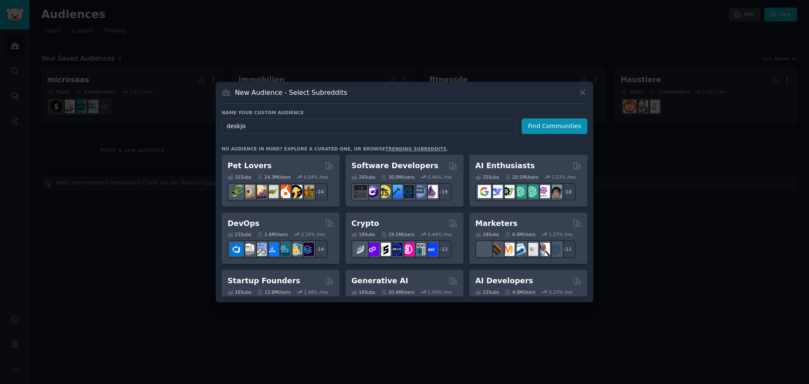  What do you see at coordinates (531, 249) in the screenshot?
I see `img: googleads` at bounding box center [531, 249].